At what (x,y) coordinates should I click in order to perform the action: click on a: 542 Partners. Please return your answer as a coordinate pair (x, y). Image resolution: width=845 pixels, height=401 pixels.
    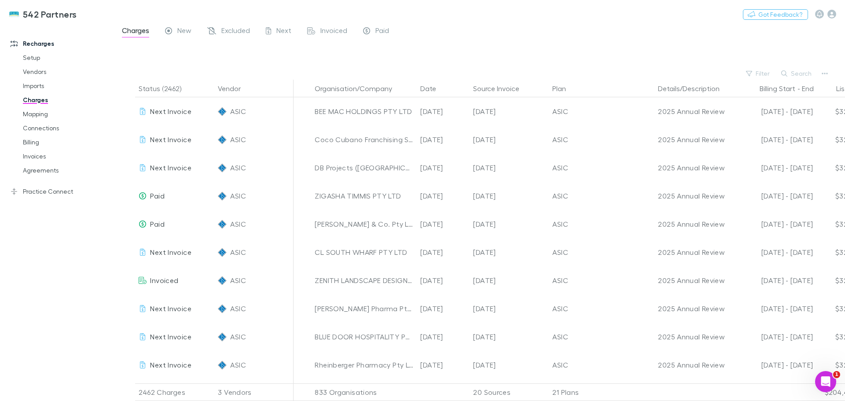
    Looking at the image, I should click on (43, 14).